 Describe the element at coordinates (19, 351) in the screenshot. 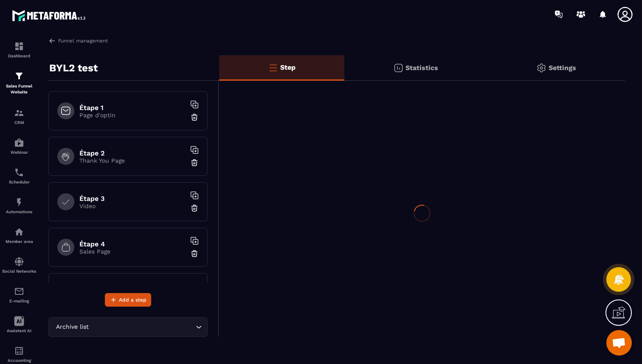

I see `img: accountant` at that location.